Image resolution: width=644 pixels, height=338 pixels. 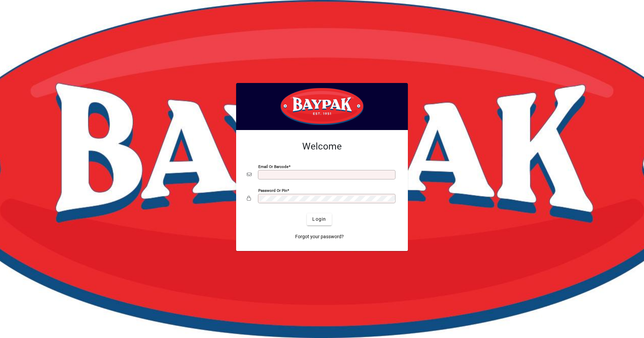 I want to click on button: Login, so click(x=319, y=219).